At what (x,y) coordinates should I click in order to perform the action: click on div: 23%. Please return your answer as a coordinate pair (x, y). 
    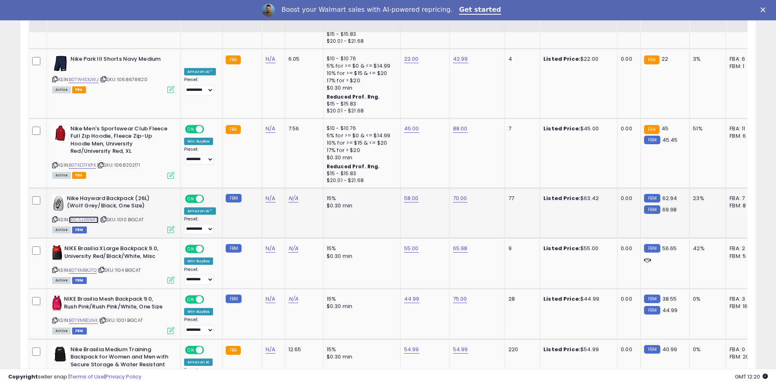
    Looking at the image, I should click on (706, 198).